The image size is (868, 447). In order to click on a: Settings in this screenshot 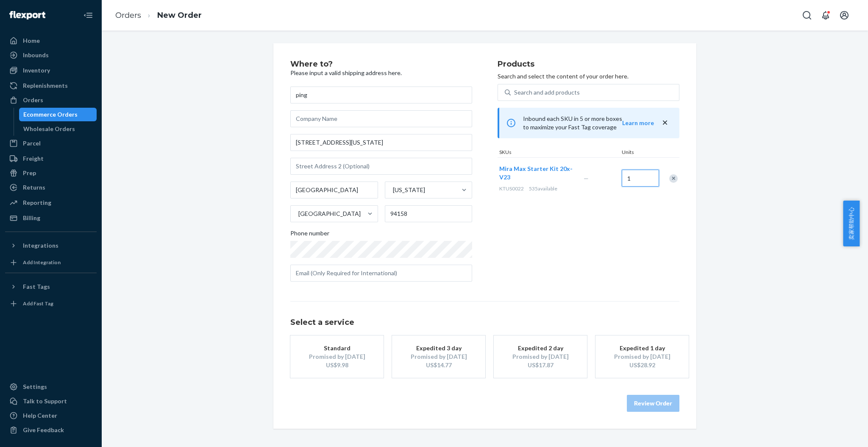, I will do `click(51, 386)`.